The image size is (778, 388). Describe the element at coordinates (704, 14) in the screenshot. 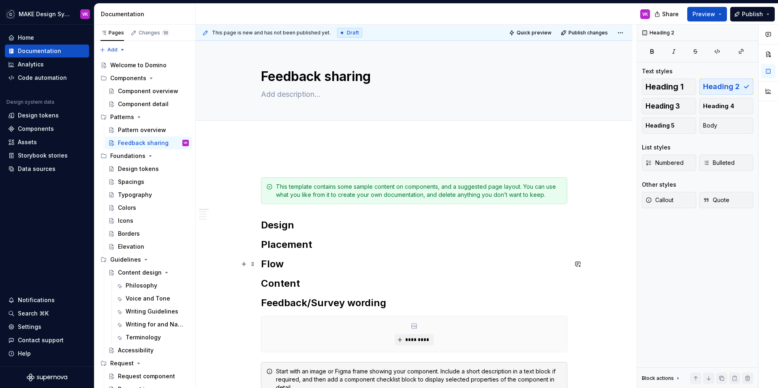

I see `span: Preview` at that location.